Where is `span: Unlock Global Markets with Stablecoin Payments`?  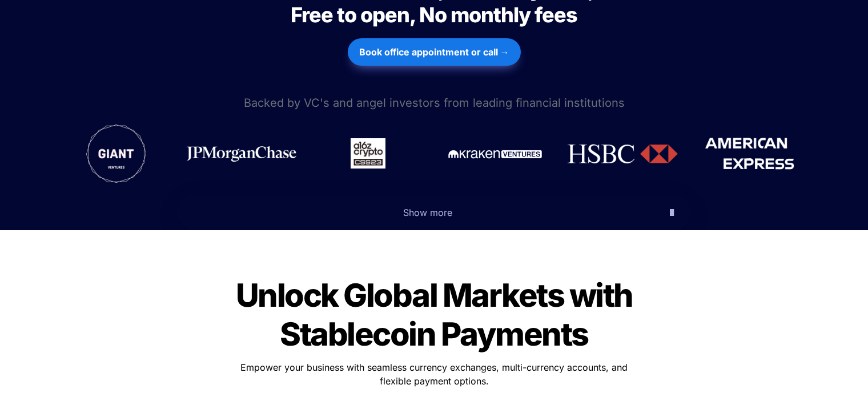
span: Unlock Global Markets with Stablecoin Payments is located at coordinates (437, 314).